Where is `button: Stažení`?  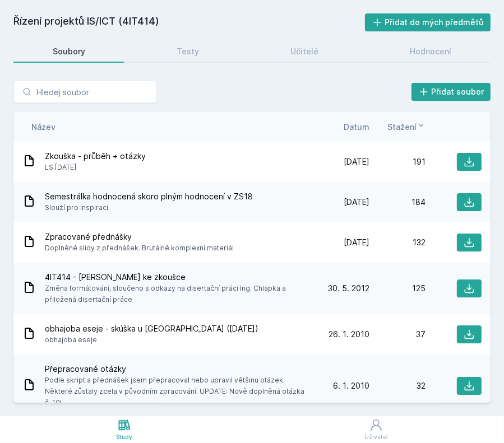 button: Stažení is located at coordinates (406, 127).